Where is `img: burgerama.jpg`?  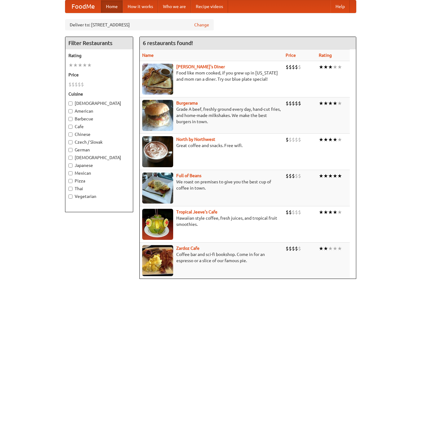 img: burgerama.jpg is located at coordinates (158, 115).